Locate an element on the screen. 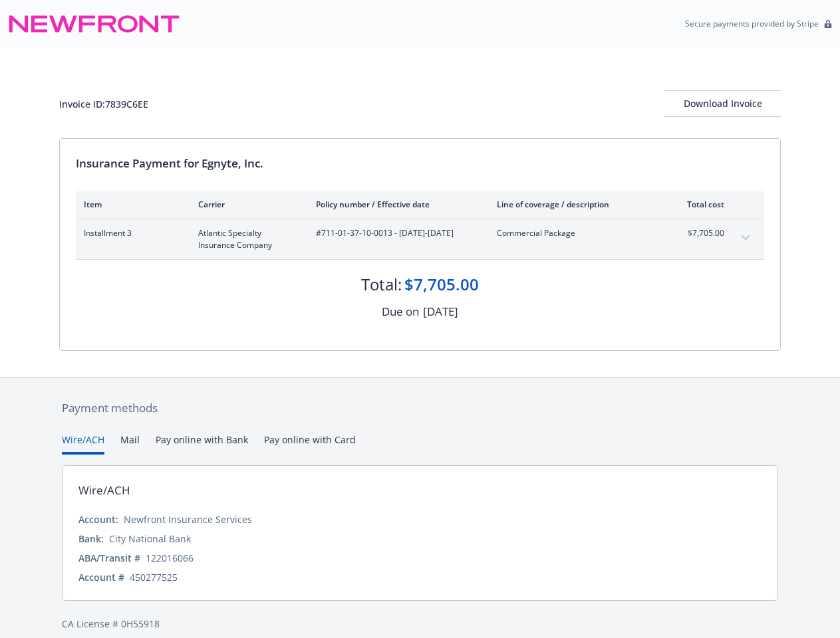  span: Commercial Package is located at coordinates (575, 233).